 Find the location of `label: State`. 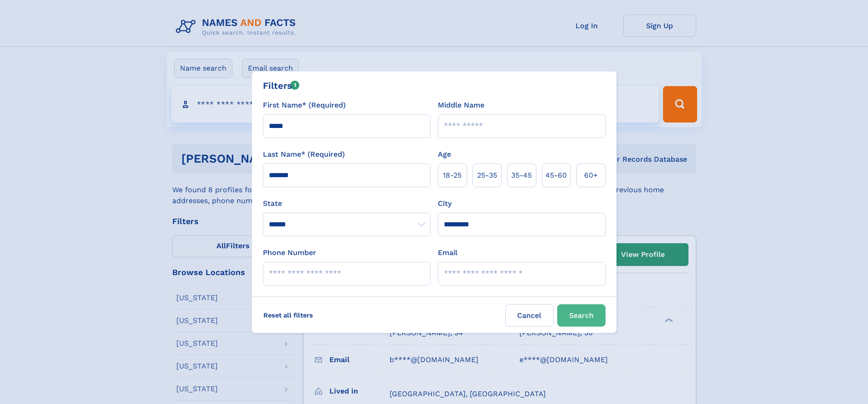

label: State is located at coordinates (347, 204).